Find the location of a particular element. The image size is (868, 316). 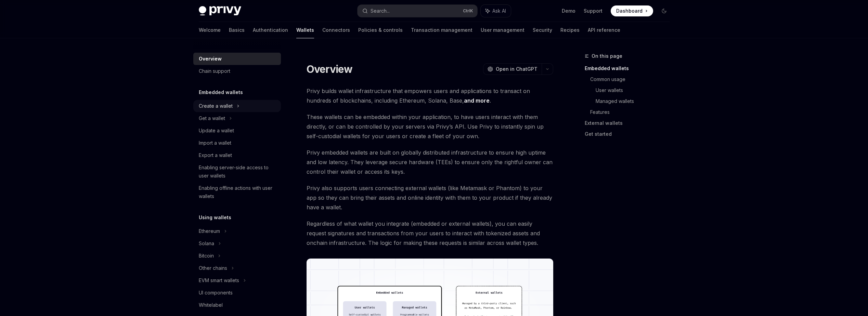

a: External wallets is located at coordinates (630, 123).